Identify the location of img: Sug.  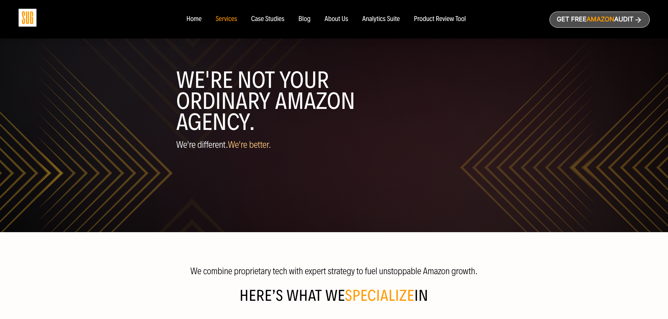
(27, 18).